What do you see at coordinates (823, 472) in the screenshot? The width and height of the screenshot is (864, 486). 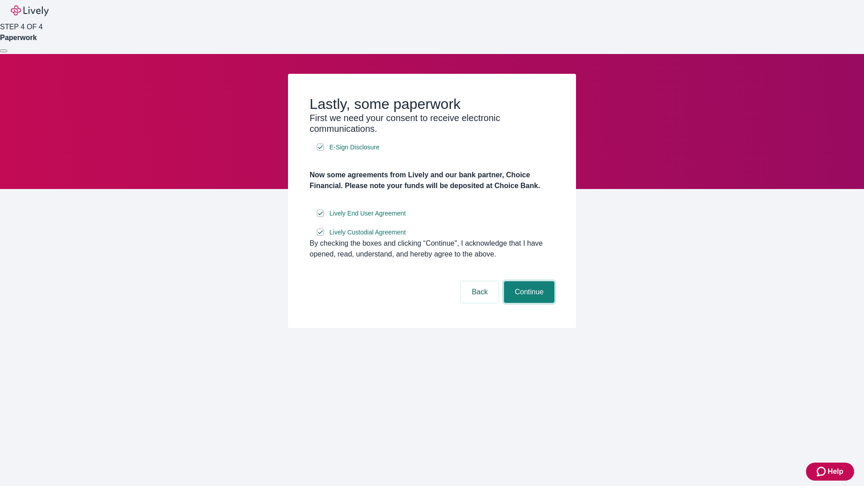 I see `svg: Zendesk support icon` at bounding box center [823, 472].